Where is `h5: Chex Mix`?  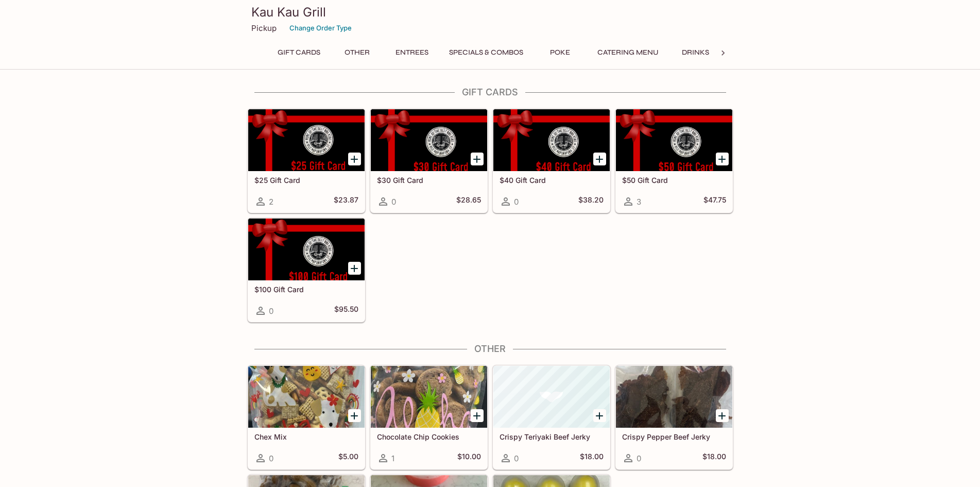
h5: Chex Mix is located at coordinates (307, 437).